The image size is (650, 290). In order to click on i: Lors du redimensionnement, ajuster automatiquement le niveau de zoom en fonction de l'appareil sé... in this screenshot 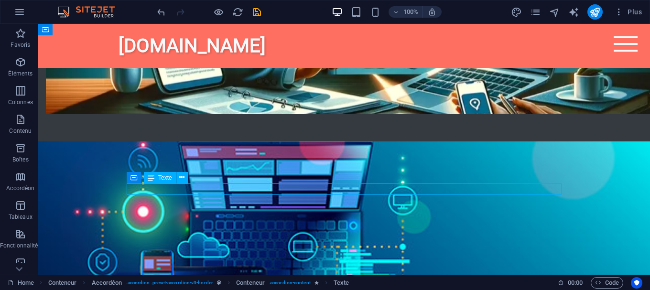, I will do `click(432, 12)`.